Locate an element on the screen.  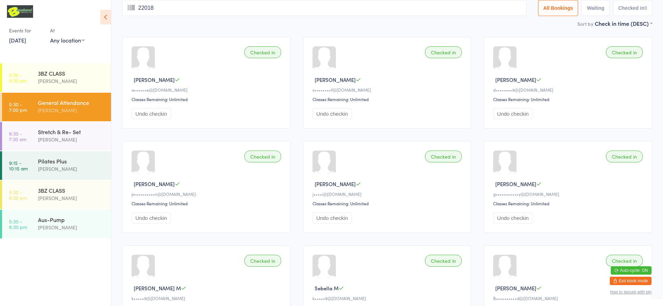
button: Exit kiosk mode is located at coordinates (631, 281).